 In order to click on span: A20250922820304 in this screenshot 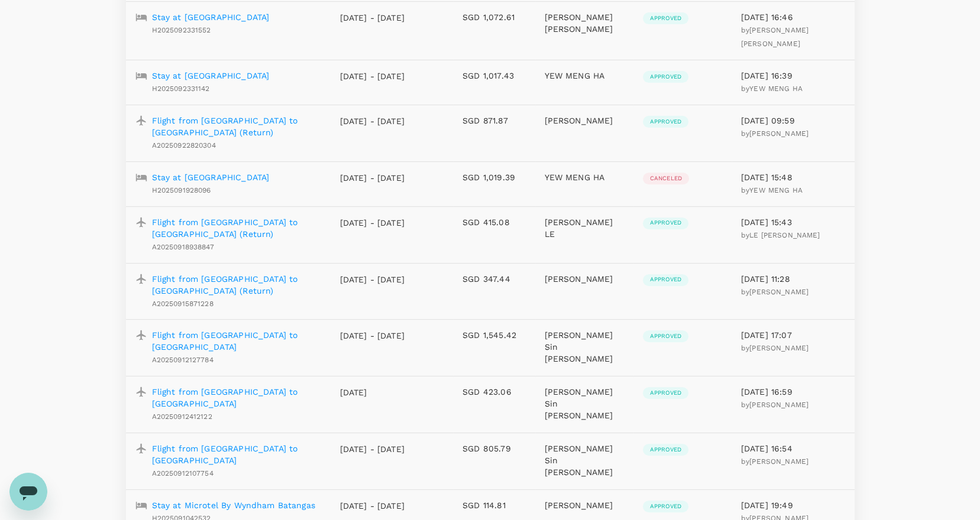, I will do `click(184, 145)`.